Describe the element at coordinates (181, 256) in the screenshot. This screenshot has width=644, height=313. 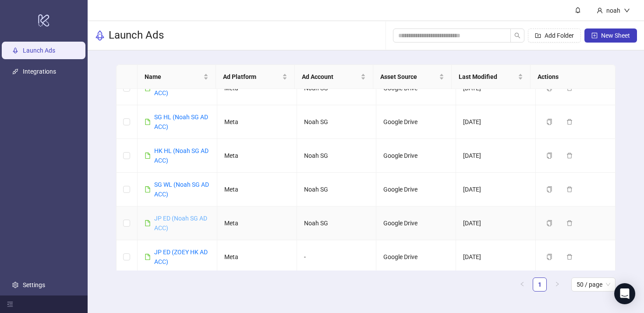
I see `a: JP ED (ZOEY HK AD ACC)` at that location.